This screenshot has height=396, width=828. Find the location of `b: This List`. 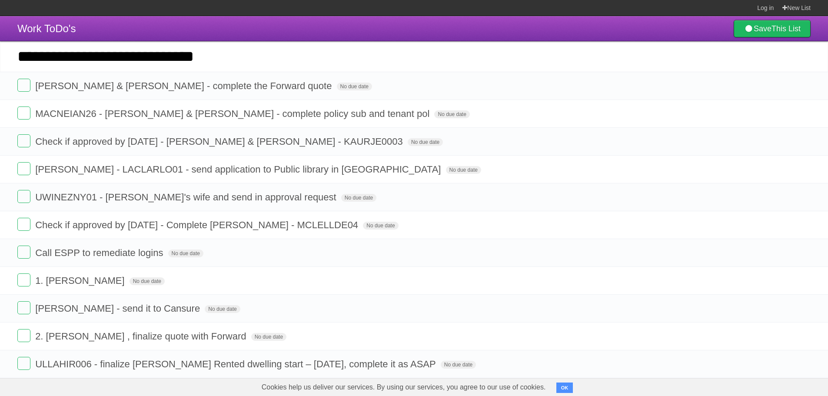

b: This List is located at coordinates (786, 29).